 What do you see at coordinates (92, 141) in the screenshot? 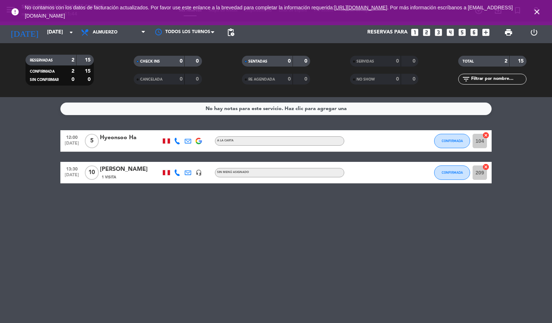
I see `span: 5` at bounding box center [92, 141].